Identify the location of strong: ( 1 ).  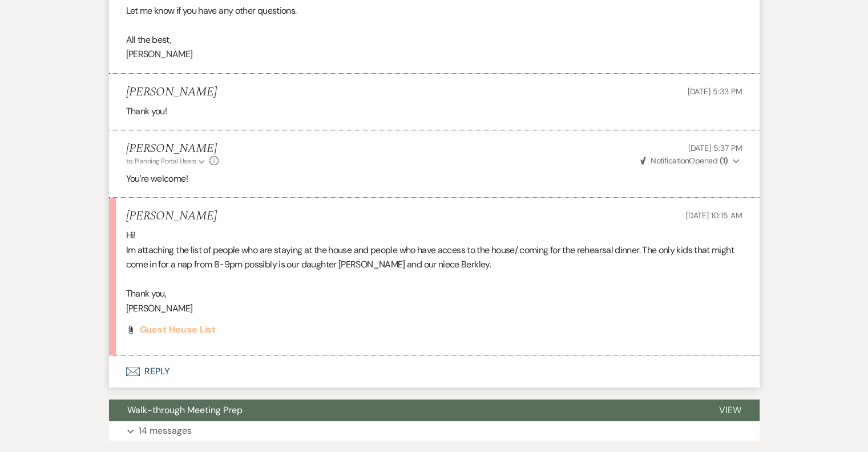
(723, 160).